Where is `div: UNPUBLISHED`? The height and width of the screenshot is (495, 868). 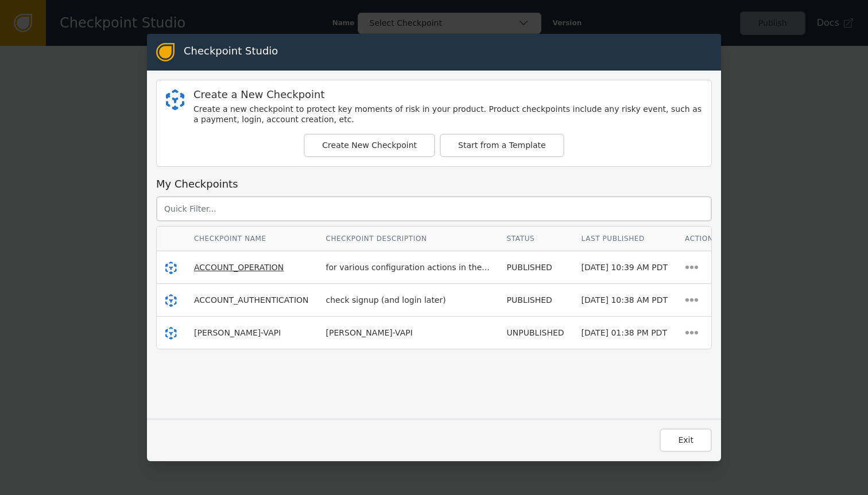 div: UNPUBLISHED is located at coordinates (536, 332).